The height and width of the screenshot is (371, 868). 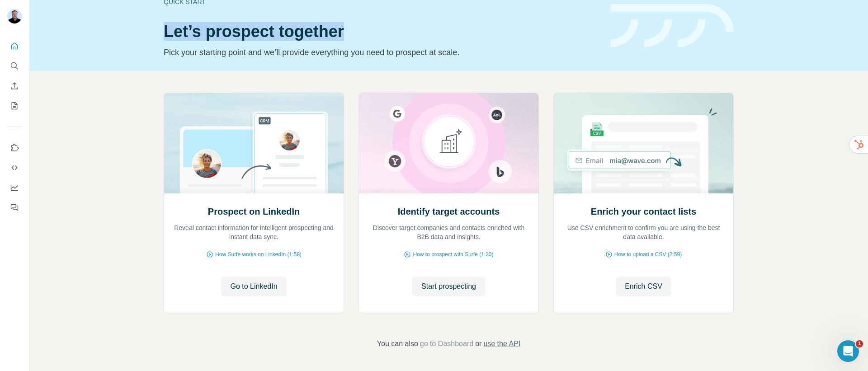 I want to click on button: Use Surfe on LinkedIn, so click(x=15, y=148).